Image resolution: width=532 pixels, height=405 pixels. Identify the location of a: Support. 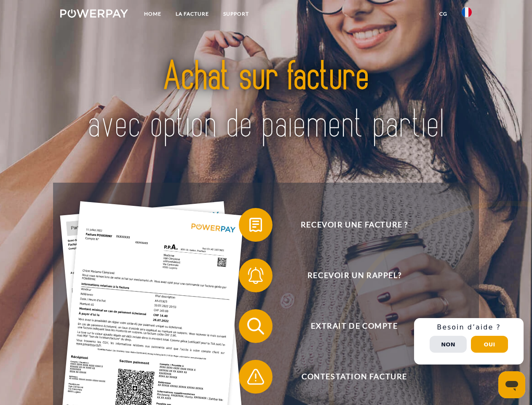
(236, 14).